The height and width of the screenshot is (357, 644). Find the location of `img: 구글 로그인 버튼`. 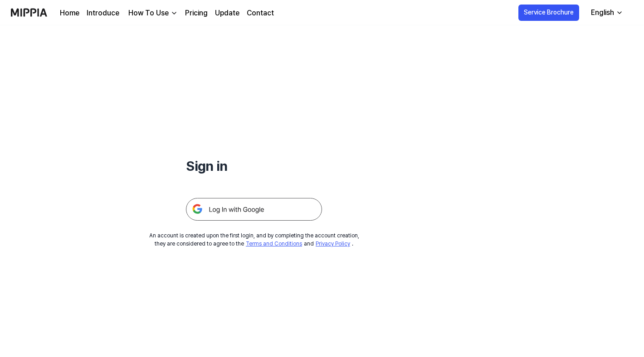

img: 구글 로그인 버튼 is located at coordinates (254, 209).